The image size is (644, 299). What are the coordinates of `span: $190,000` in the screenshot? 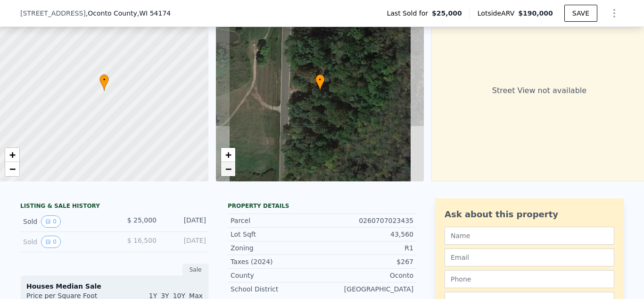 It's located at (536, 13).